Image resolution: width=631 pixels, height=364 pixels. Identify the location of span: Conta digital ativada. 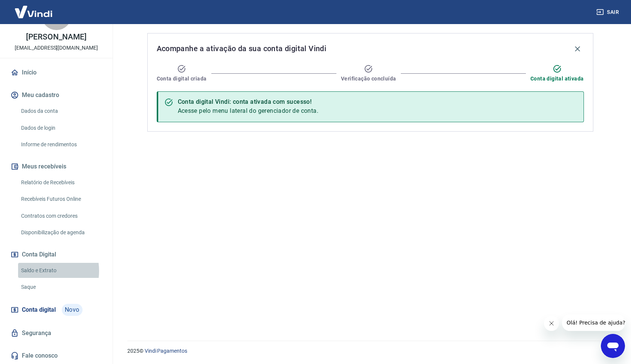
(556, 79).